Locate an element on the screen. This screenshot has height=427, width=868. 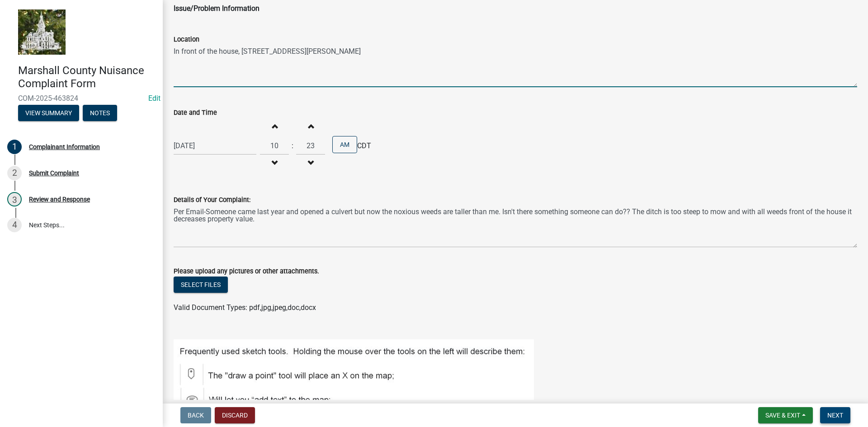
div: Submit Complaint is located at coordinates (54, 173).